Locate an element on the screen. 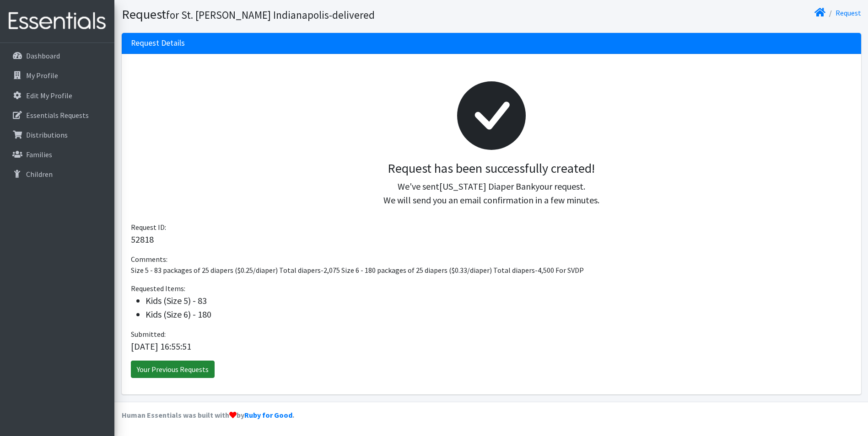  p: 52818 is located at coordinates (491, 240).